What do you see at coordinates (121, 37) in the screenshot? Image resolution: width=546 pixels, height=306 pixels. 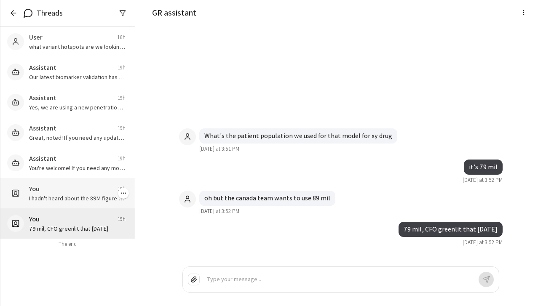 I see `span: 16h` at bounding box center [121, 37].